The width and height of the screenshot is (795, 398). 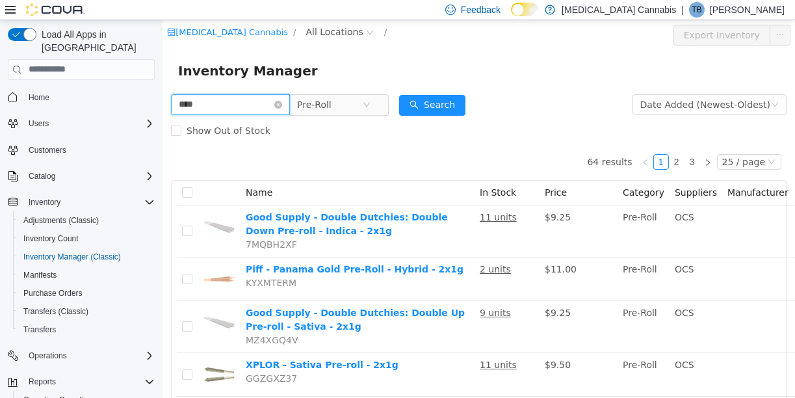 What do you see at coordinates (514, 142) in the screenshot?
I see `a: 2` at bounding box center [514, 142].